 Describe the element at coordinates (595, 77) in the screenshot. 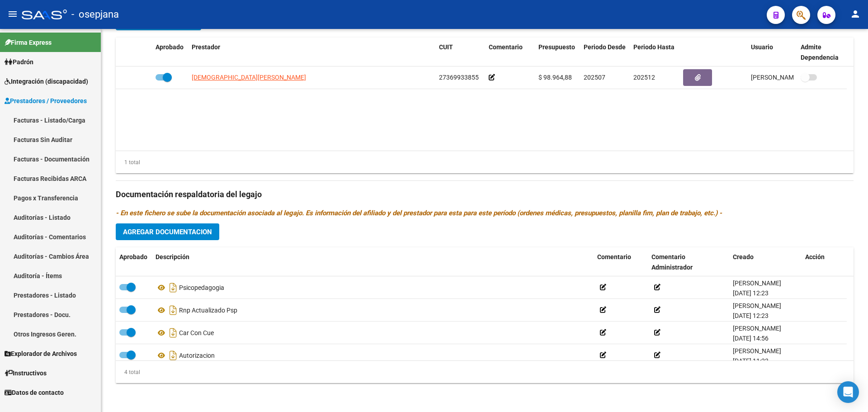

I see `span: 202507` at that location.